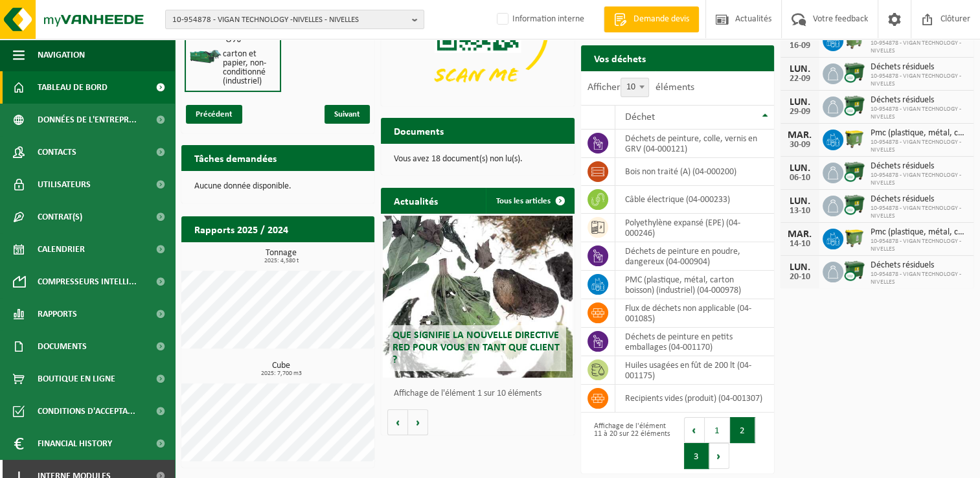  Describe the element at coordinates (281, 373) in the screenshot. I see `span: 2025: 7,700 m3` at that location.